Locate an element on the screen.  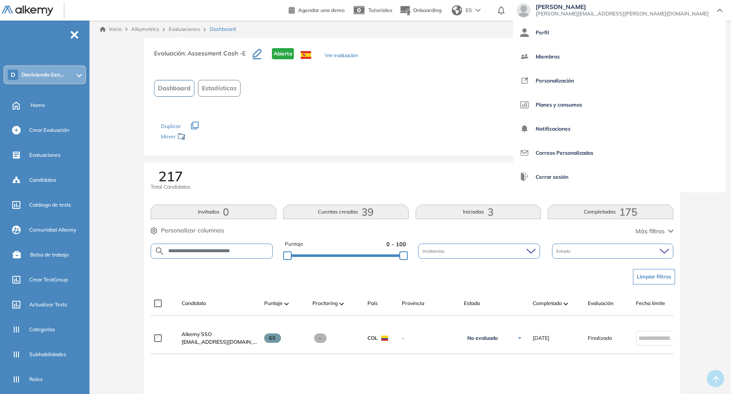
button: Dashboard is located at coordinates (174, 88).